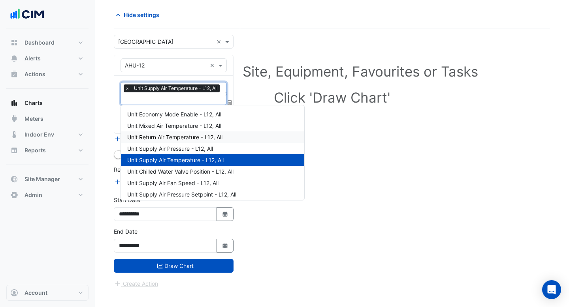  What do you see at coordinates (14, 135) in the screenshot?
I see `app-icon: Indoor Env` at bounding box center [14, 135].